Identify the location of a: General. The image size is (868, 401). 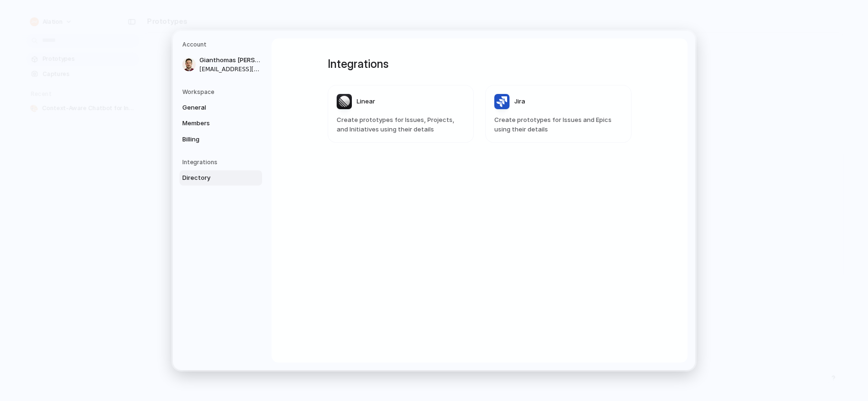
(221, 107).